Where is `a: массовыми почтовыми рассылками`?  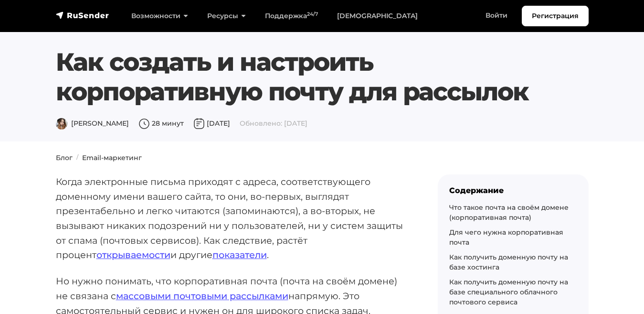
a: массовыми почтовыми рассылками is located at coordinates (202, 296).